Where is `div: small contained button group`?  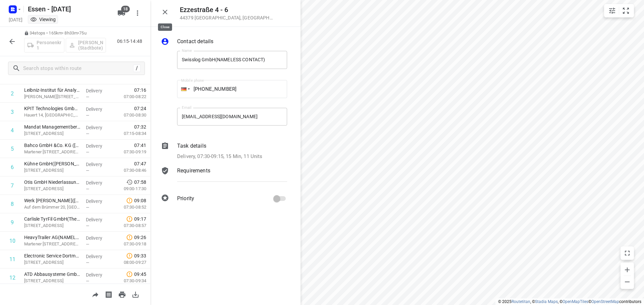
div: small contained button group is located at coordinates (619, 11).